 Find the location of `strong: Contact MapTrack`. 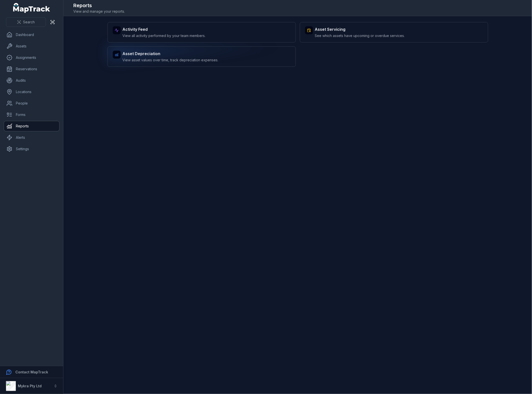

strong: Contact MapTrack is located at coordinates (32, 372).